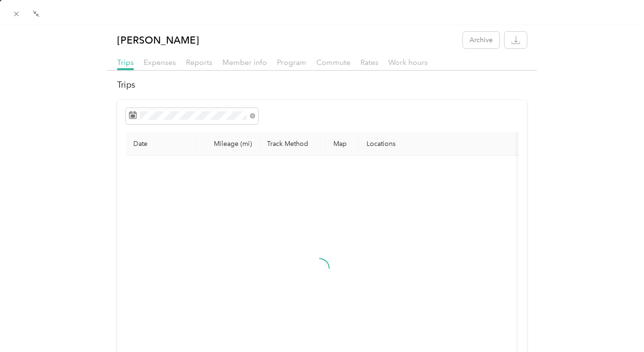 This screenshot has height=352, width=644. What do you see at coordinates (321, 85) in the screenshot?
I see `h2: Trips` at bounding box center [321, 85].